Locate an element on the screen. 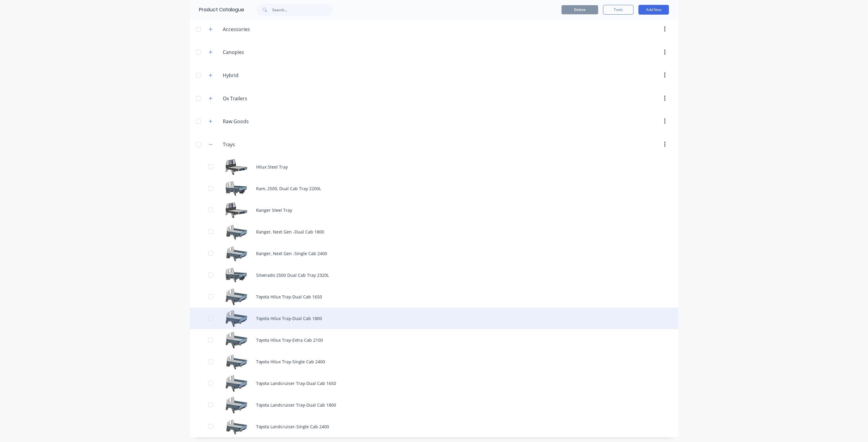 This screenshot has width=868, height=442. button: Tools is located at coordinates (618, 10).